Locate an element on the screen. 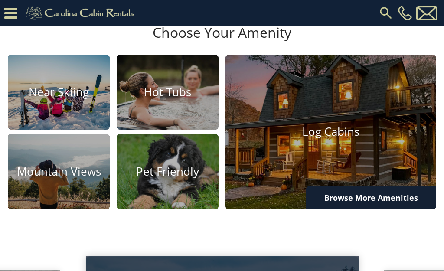  a: Mountain Views is located at coordinates (59, 172).